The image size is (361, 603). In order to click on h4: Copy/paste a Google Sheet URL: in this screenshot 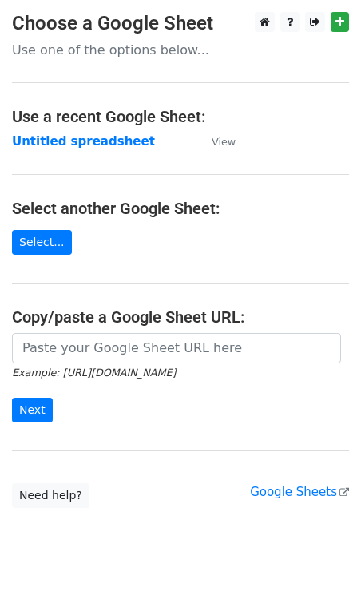, I will do `click(181, 317)`.